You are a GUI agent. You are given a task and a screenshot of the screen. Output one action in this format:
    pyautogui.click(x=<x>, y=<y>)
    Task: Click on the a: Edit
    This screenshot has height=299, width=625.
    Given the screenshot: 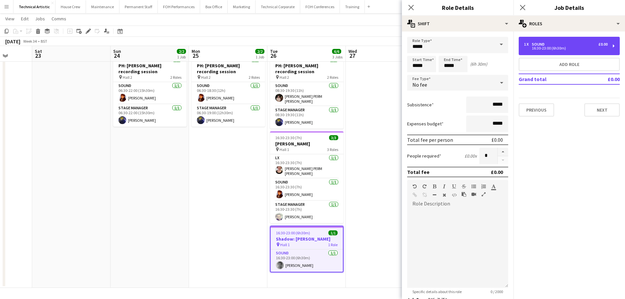 What is the action you would take?
    pyautogui.click(x=25, y=19)
    